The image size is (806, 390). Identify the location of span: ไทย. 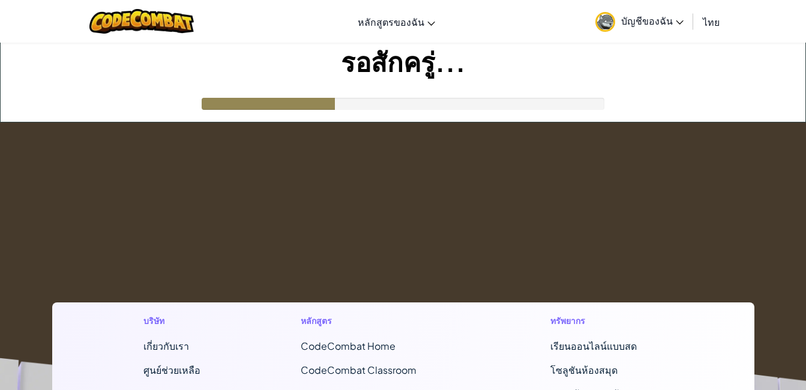
(711, 22).